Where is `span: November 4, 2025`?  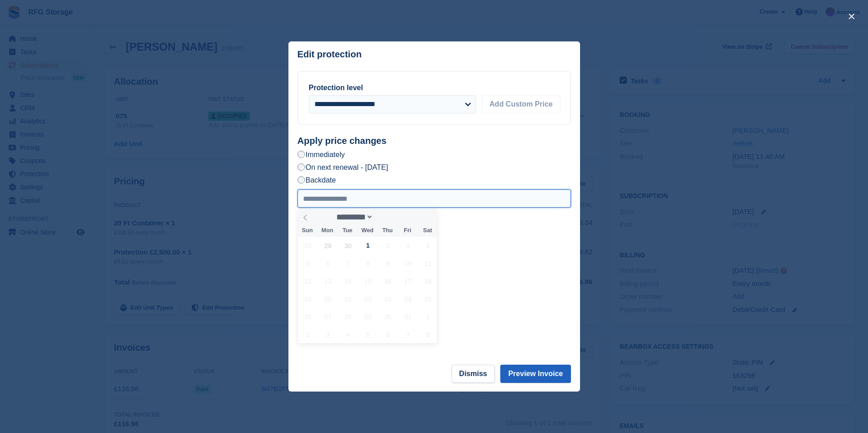 span: November 4, 2025 is located at coordinates (348, 335).